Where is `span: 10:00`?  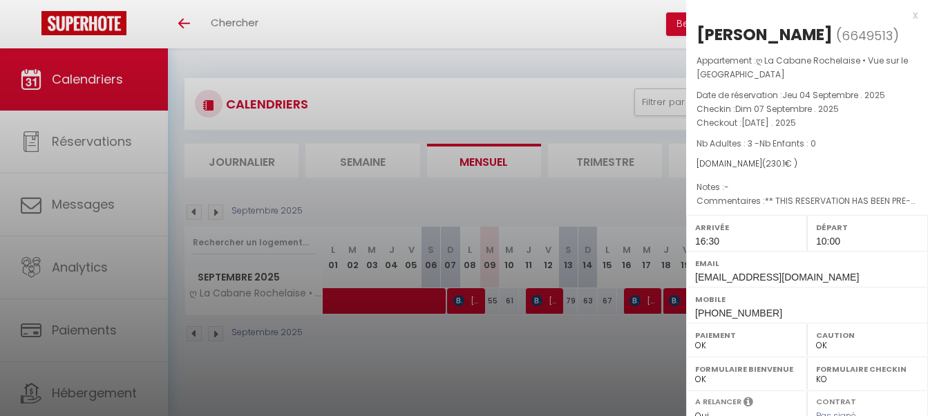
span: 10:00 is located at coordinates (828, 241).